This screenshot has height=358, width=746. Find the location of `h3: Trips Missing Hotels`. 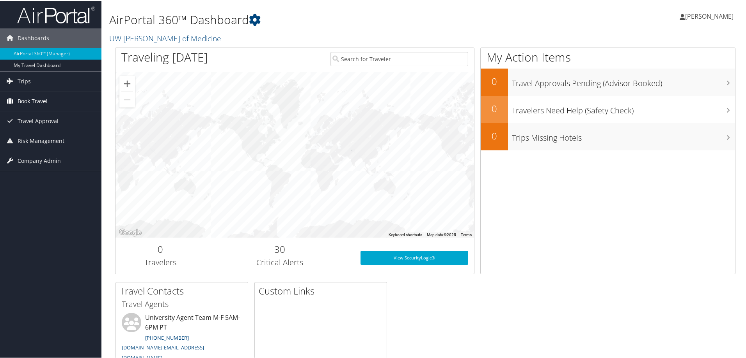

h3: Trips Missing Hotels is located at coordinates (623, 135).